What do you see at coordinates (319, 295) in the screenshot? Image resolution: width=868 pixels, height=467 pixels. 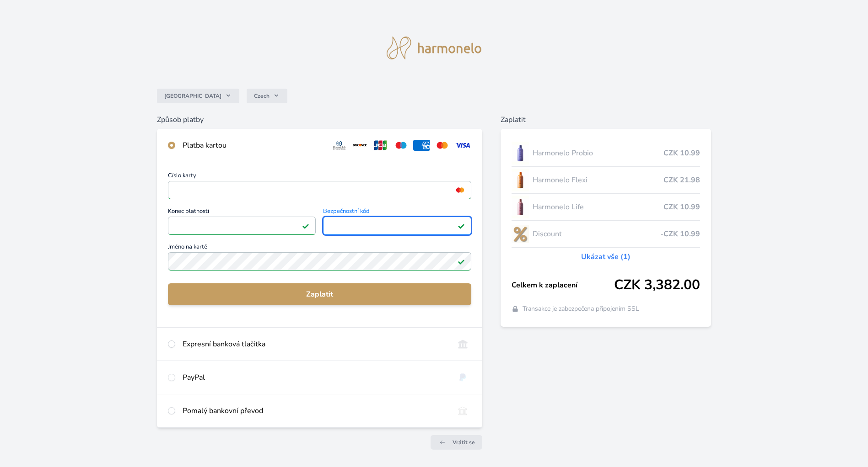 I see `button: Zaplatit` at bounding box center [319, 295].